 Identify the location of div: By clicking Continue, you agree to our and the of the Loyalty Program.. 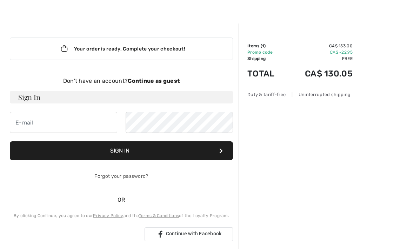
(121, 216).